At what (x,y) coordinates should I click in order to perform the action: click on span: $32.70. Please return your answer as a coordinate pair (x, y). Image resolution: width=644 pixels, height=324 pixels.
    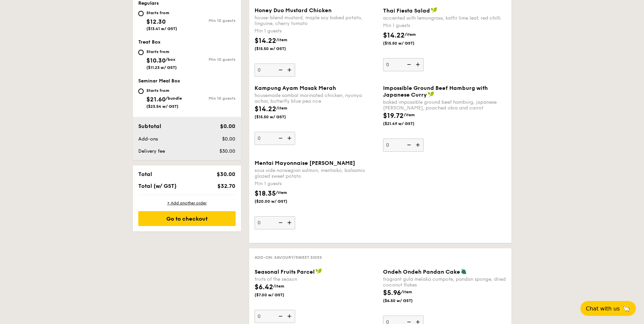
    Looking at the image, I should click on (226, 186).